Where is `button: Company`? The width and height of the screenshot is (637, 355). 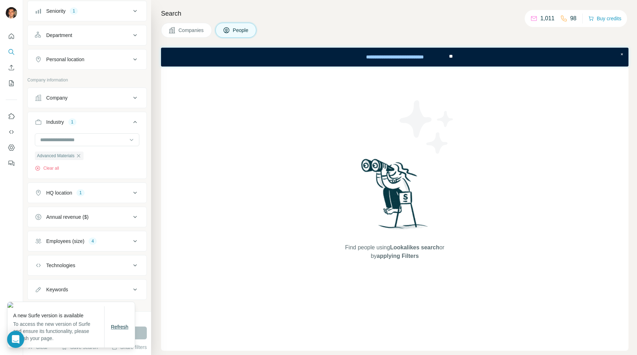
button: Company is located at coordinates (87, 98).